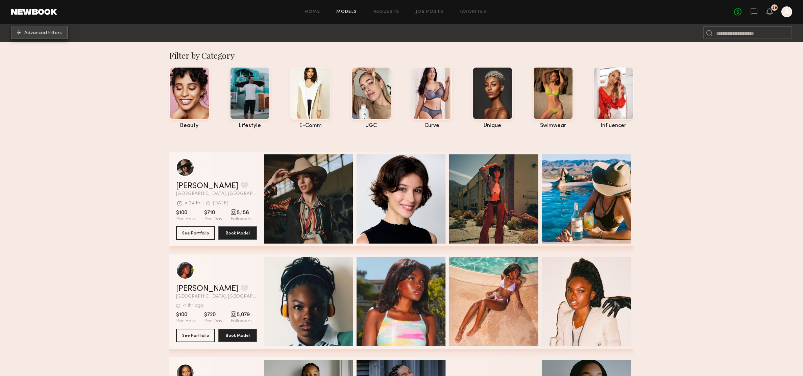 Image resolution: width=803 pixels, height=376 pixels. Describe the element at coordinates (402, 55) in the screenshot. I see `div: Filter by Category` at that location.